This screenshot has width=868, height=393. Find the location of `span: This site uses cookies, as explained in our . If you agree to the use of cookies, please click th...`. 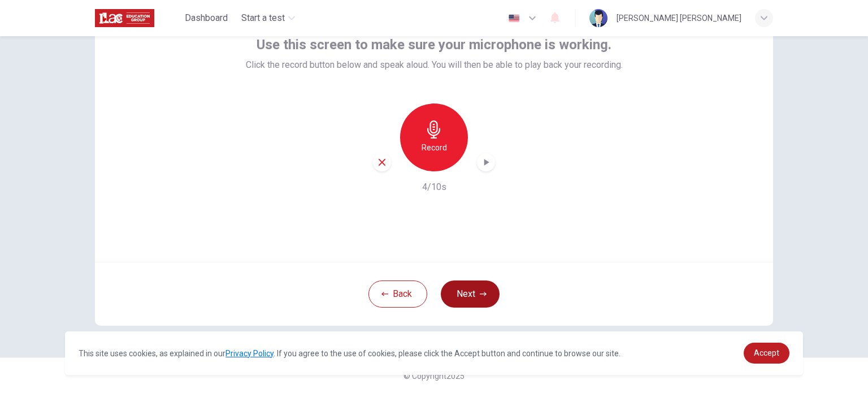

span: This site uses cookies, as explained in our . If you agree to the use of cookies, please click th... is located at coordinates (349, 353).